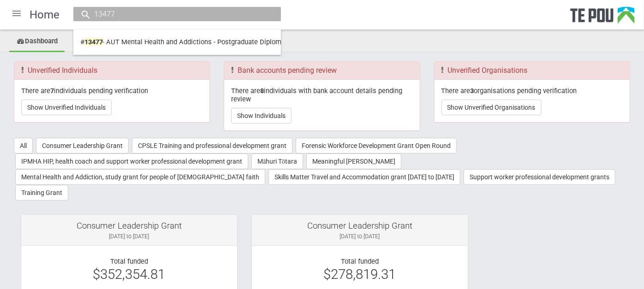 This screenshot has width=644, height=289. What do you see at coordinates (491, 108) in the screenshot?
I see `button: Show Unverified Organisations` at bounding box center [491, 108].